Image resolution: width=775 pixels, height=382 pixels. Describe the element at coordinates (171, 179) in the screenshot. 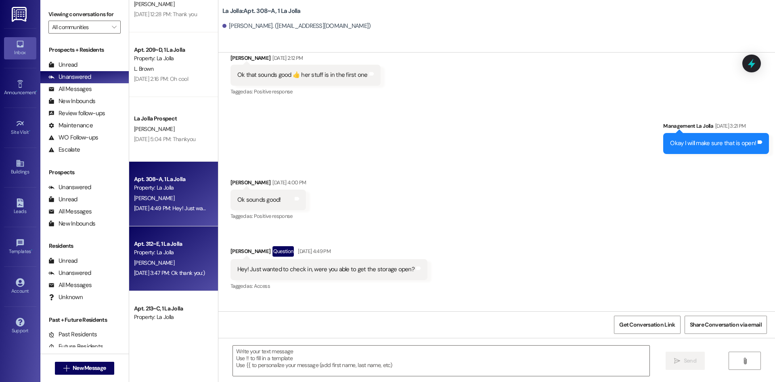

I see `div: Apt. 308~A, 1 La Jolla` at that location.